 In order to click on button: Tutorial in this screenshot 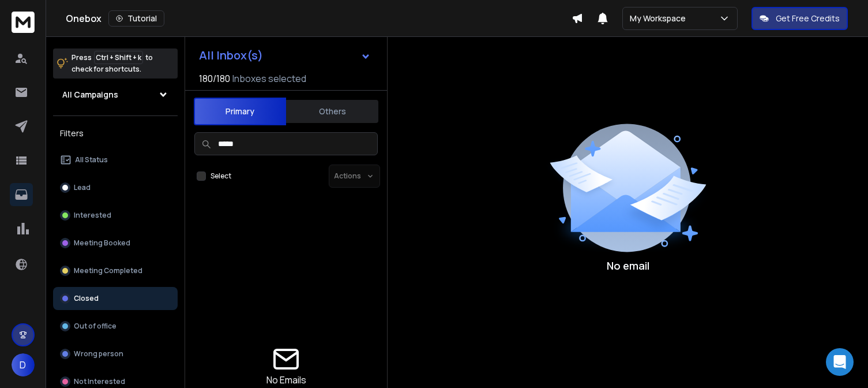, I will do `click(136, 18)`.